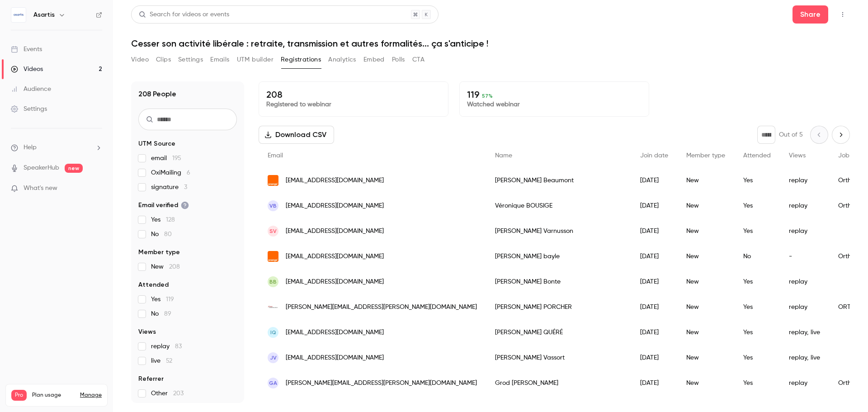  I want to click on span: Join date, so click(654, 156).